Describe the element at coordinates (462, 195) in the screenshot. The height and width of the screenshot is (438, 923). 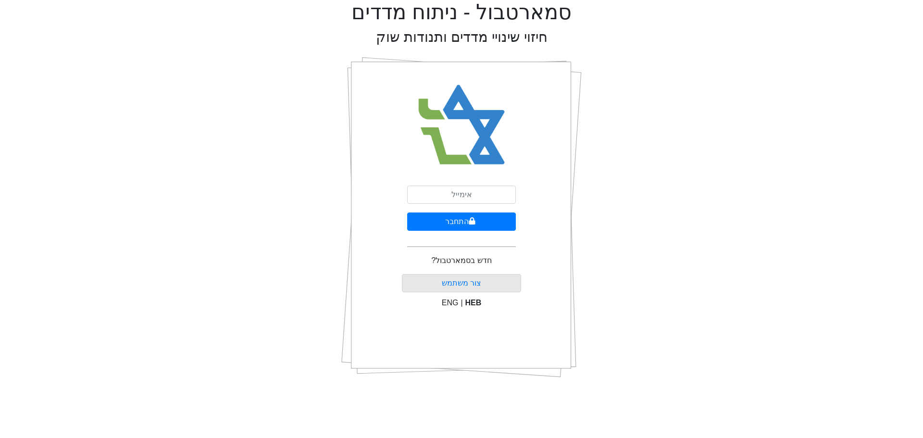
I see `input: אימייל` at that location.